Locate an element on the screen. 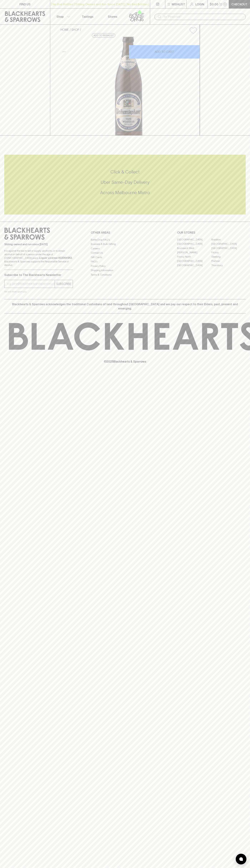 Image resolution: width=250 pixels, height=868 pixels. a: Gift Cards is located at coordinates (125, 257).